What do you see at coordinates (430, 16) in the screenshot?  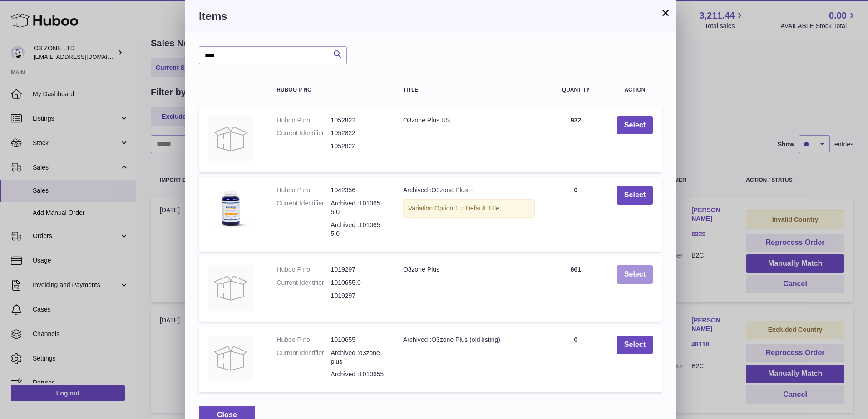 I see `h3: Items` at bounding box center [430, 16].